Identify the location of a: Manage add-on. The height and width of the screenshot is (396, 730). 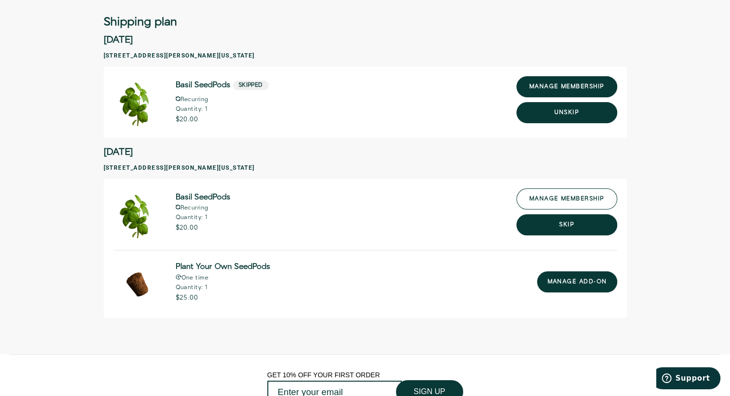
(577, 282).